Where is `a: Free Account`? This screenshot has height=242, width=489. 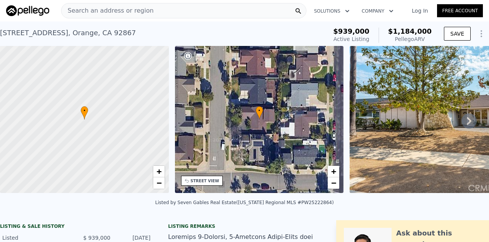 a: Free Account is located at coordinates (460, 11).